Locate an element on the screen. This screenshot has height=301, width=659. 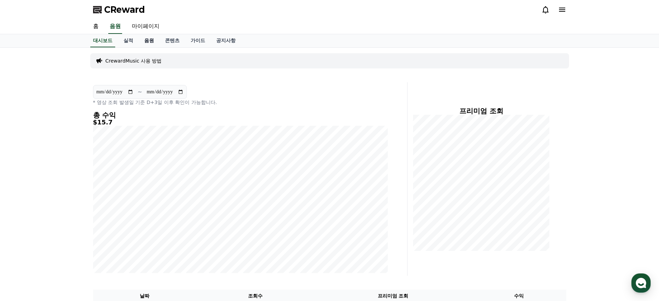
span: 설정 is located at coordinates (111, 233).